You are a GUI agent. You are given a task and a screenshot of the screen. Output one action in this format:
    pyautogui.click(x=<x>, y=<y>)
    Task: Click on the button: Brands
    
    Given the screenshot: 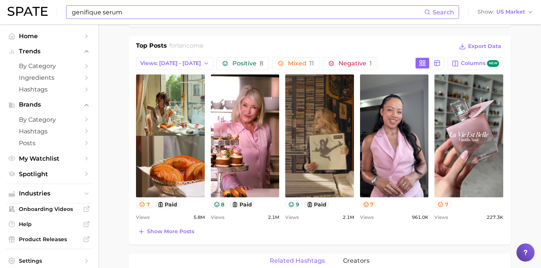 What is the action you would take?
    pyautogui.click(x=49, y=105)
    